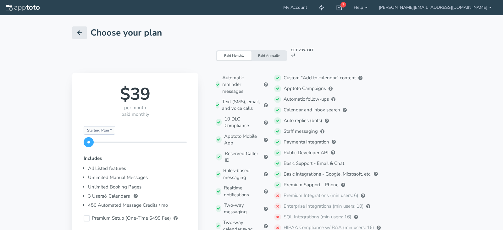  Describe the element at coordinates (303, 120) in the screenshot. I see `span: Auto replies (bots)` at that location.